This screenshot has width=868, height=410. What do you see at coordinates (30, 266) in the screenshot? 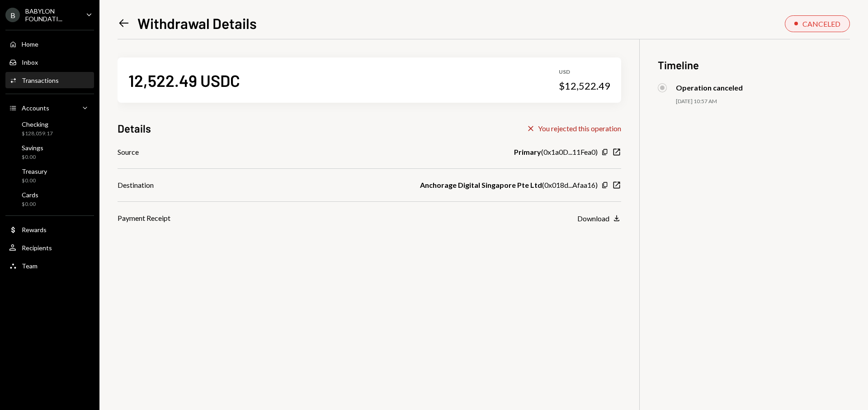
I see `div: Team` at bounding box center [30, 266].